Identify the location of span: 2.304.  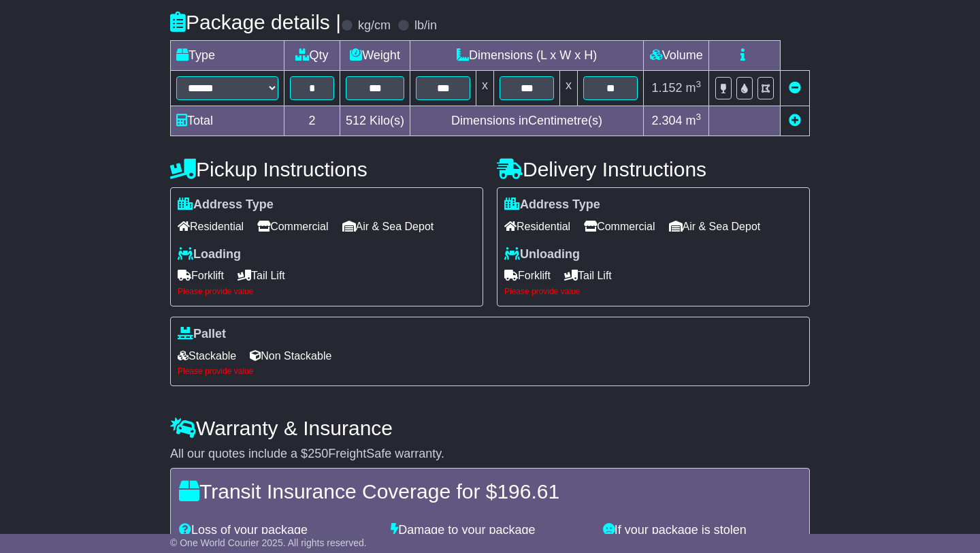
(666, 121).